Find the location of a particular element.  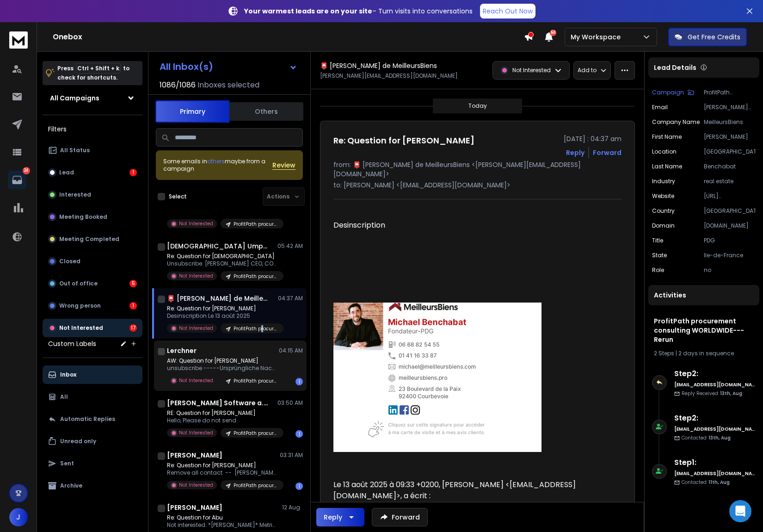

p: location is located at coordinates (664, 151).